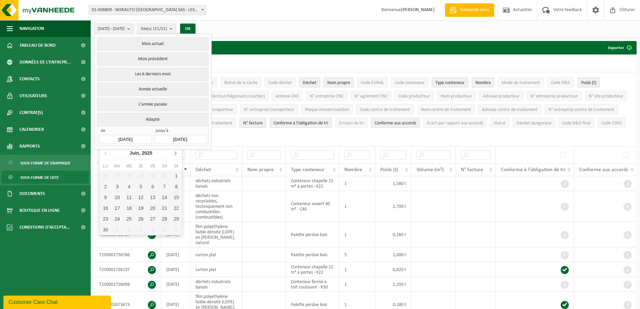  Describe the element at coordinates (581, 109) in the screenshot. I see `span: N° entreprise centre de traitement` at that location.